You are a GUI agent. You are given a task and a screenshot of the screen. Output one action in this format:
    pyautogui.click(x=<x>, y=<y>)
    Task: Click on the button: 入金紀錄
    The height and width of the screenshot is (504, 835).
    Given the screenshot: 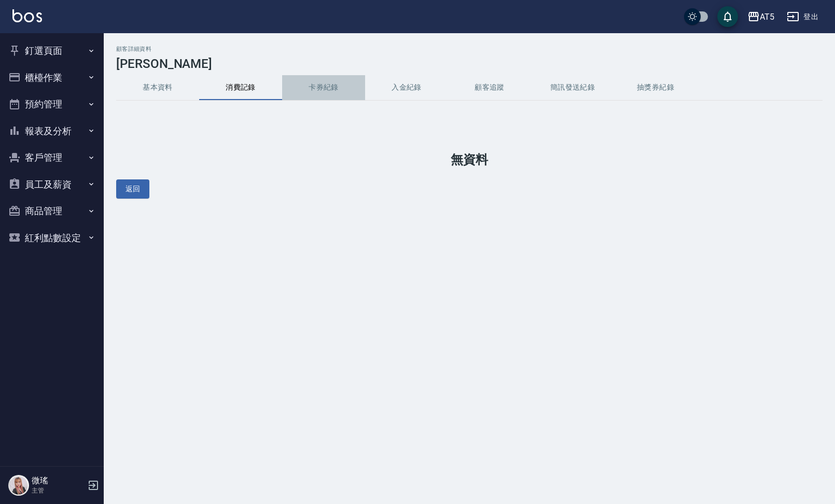 What is the action you would take?
    pyautogui.click(x=407, y=87)
    